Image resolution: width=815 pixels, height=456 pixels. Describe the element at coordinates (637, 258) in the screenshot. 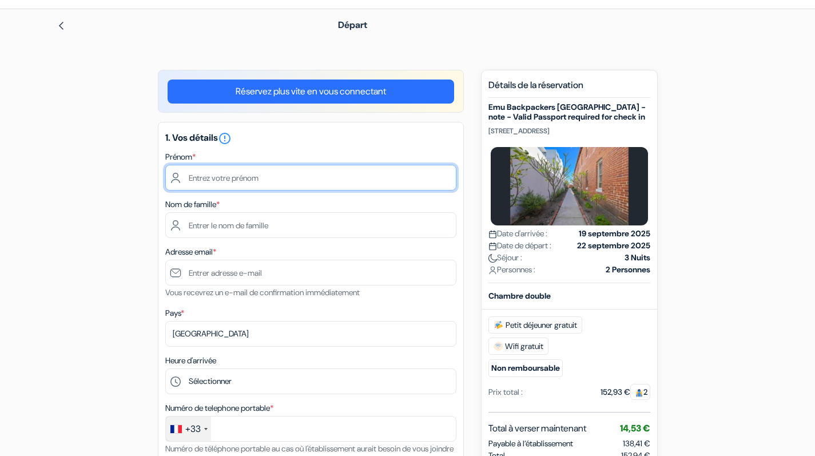

I see `strong: 3 Nuits` at that location.